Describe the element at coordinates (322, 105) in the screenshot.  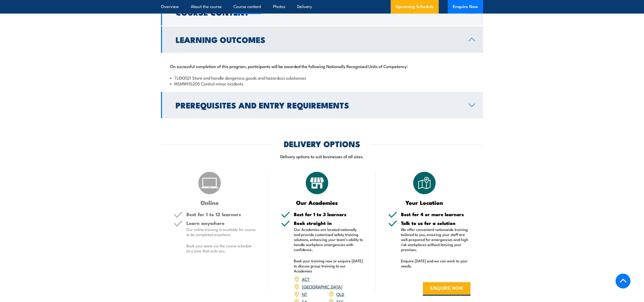
I see `a: Prerequisites and Entry Requirements` at that location.